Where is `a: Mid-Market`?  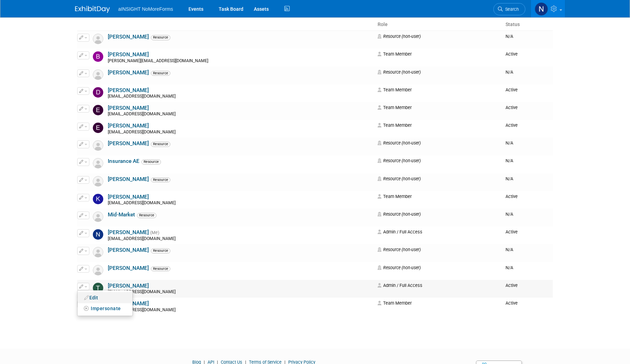
a: Mid-Market is located at coordinates (122, 215).